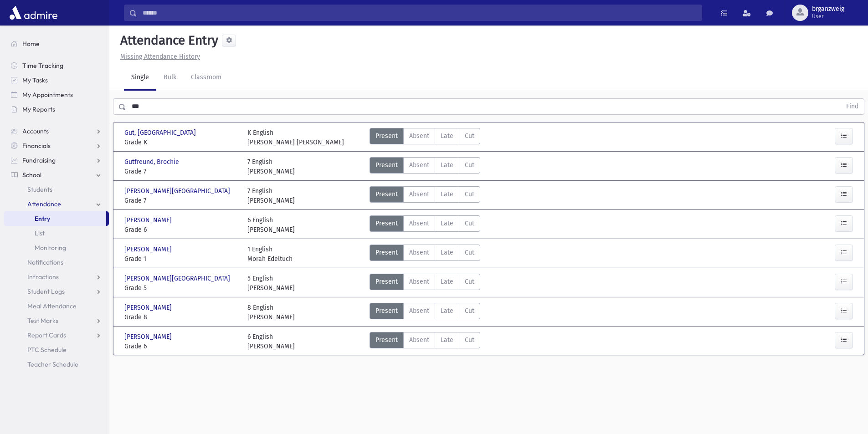 The image size is (868, 434). I want to click on span: Grade 8, so click(181, 317).